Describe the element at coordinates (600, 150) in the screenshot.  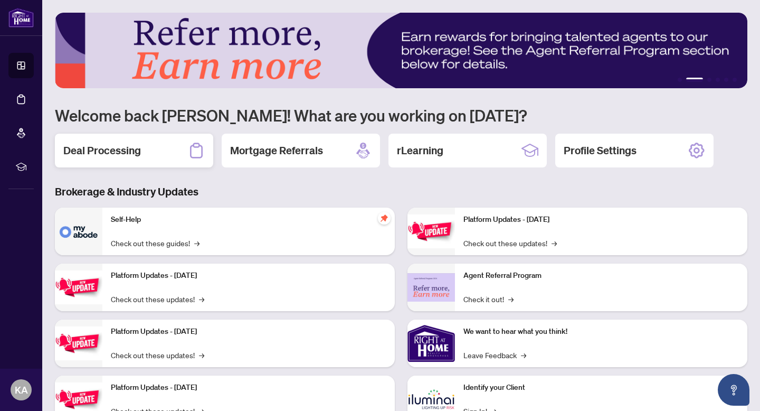
I see `h2: Profile Settings` at that location.